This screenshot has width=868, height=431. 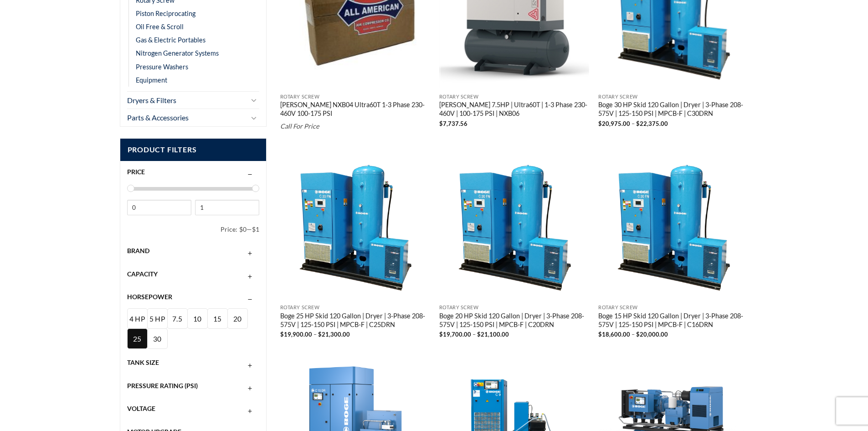 What do you see at coordinates (227, 207) in the screenshot?
I see `input: Max price` at bounding box center [227, 207].